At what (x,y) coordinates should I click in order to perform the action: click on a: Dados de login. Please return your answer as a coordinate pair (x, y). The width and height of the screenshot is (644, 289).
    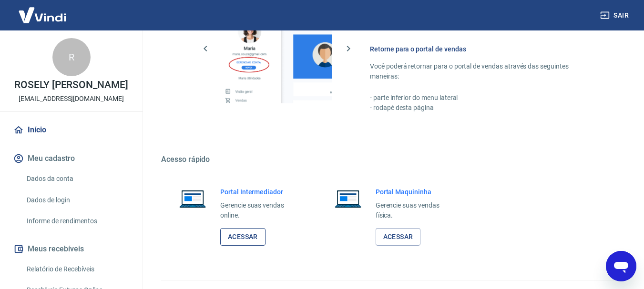
    Looking at the image, I should click on (77, 200).